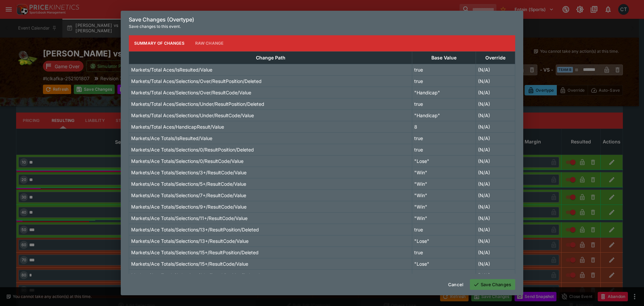  I want to click on p: Markets/Total Aces/HandicapResult/Value, so click(177, 126).